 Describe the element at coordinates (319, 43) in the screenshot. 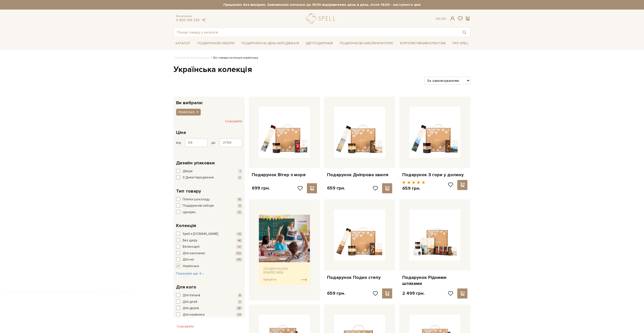

I see `a: Ідеї подарунків` at that location.